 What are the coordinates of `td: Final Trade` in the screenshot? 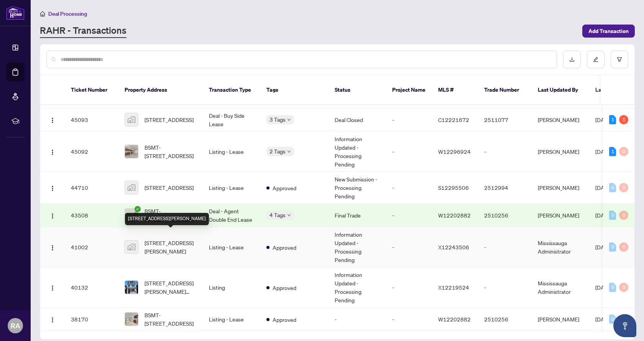 It's located at (357, 216).